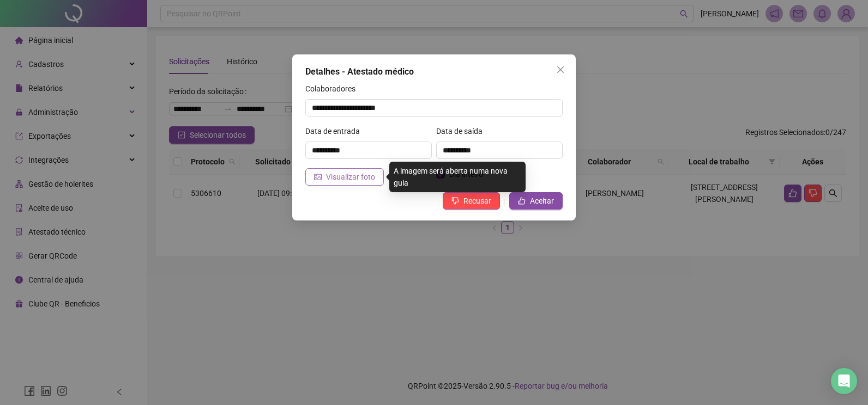  What do you see at coordinates (455, 201) in the screenshot?
I see `span: dislike` at bounding box center [455, 201].